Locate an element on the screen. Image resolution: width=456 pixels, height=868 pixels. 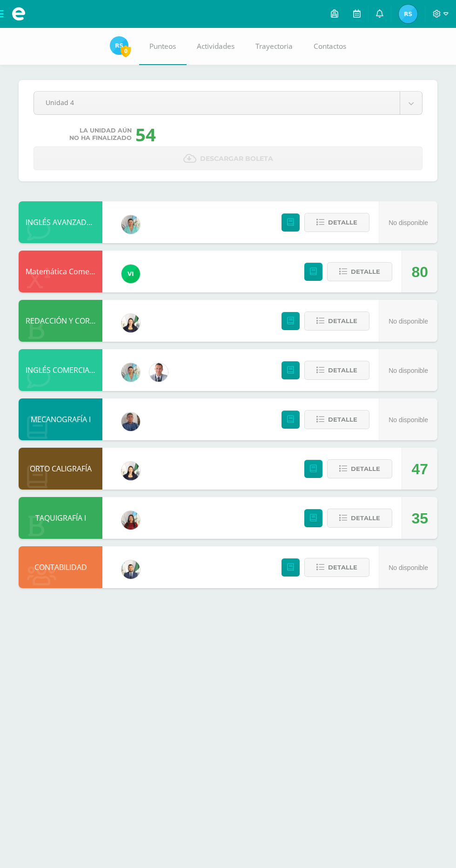
img: a241c2b06c5b4daf9dd7cbc5f490cd0f.png is located at coordinates (130, 274).